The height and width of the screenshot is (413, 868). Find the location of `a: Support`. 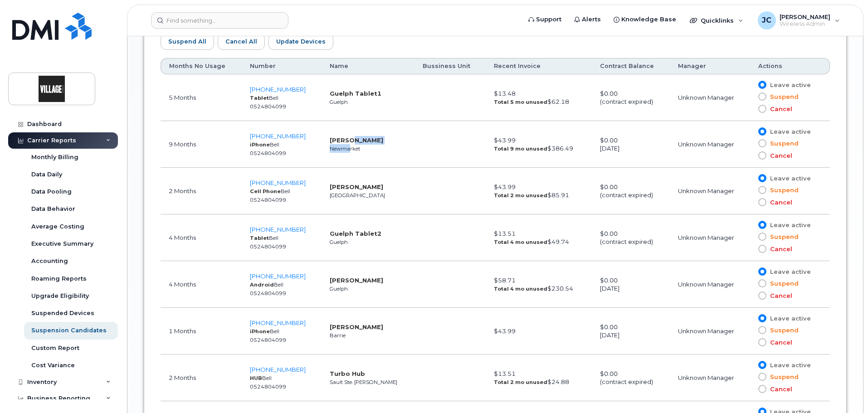

a: Support is located at coordinates (545, 20).